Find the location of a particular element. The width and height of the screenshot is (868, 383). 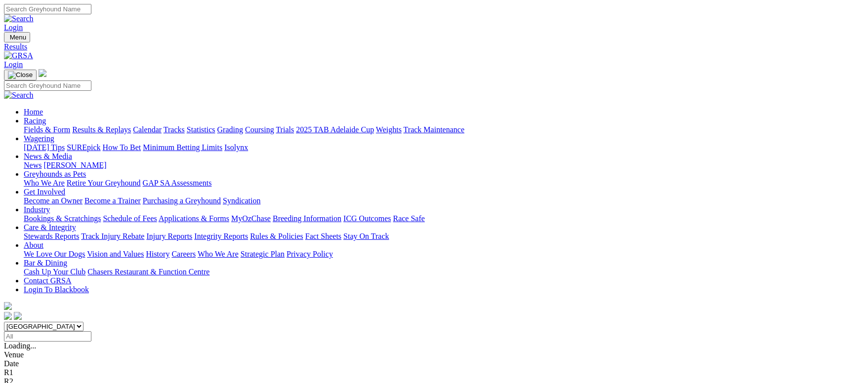

a: Contact GRSA is located at coordinates (47, 280).